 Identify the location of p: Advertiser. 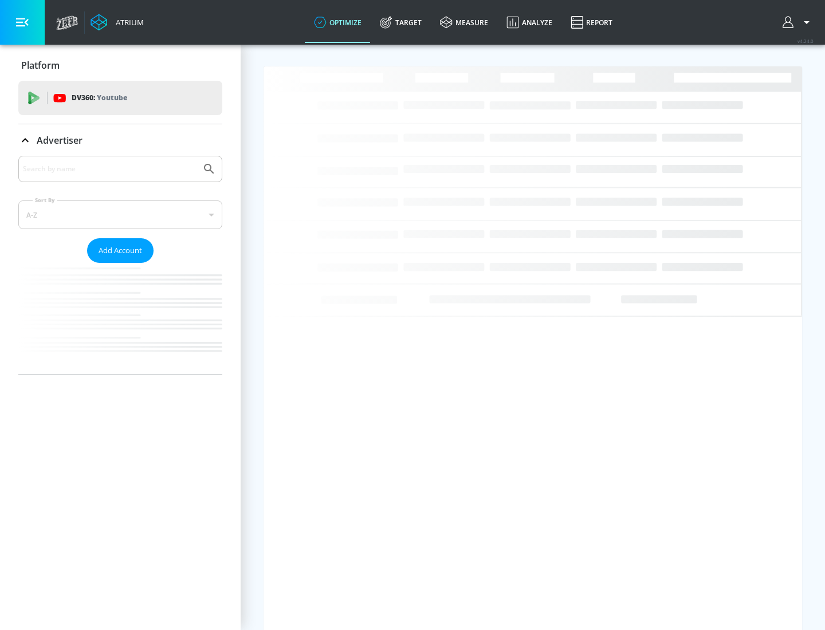
(60, 140).